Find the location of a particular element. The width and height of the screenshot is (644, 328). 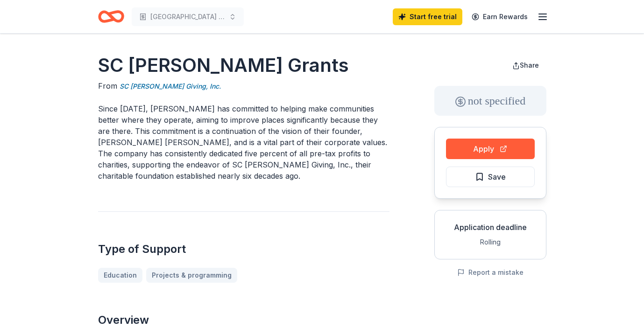

div: Application deadline is located at coordinates (491, 227).